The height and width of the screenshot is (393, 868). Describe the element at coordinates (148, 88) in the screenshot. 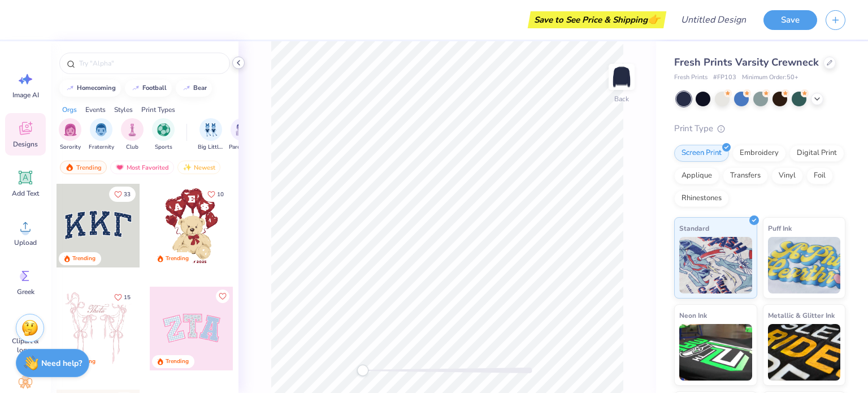

I see `button: football` at that location.